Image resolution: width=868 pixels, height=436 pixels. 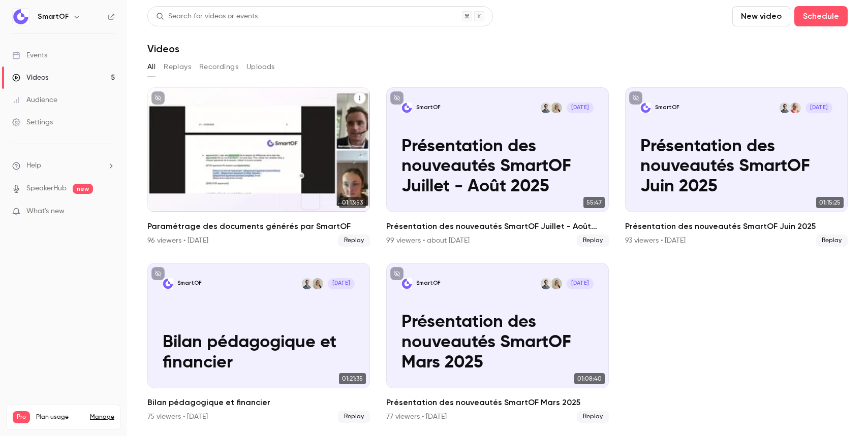 I want to click on li: help-dropdown-opener, so click(x=64, y=165).